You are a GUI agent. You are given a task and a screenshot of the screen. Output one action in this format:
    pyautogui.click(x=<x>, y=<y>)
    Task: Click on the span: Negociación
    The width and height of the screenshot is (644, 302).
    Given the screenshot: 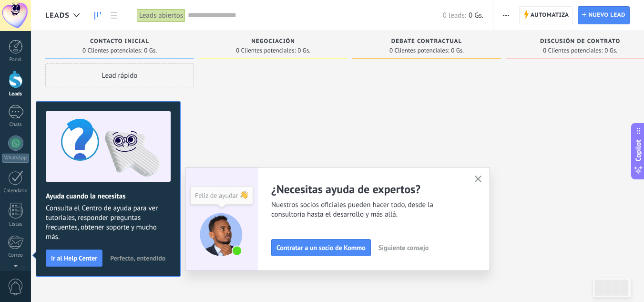 What is the action you would take?
    pyautogui.click(x=273, y=42)
    